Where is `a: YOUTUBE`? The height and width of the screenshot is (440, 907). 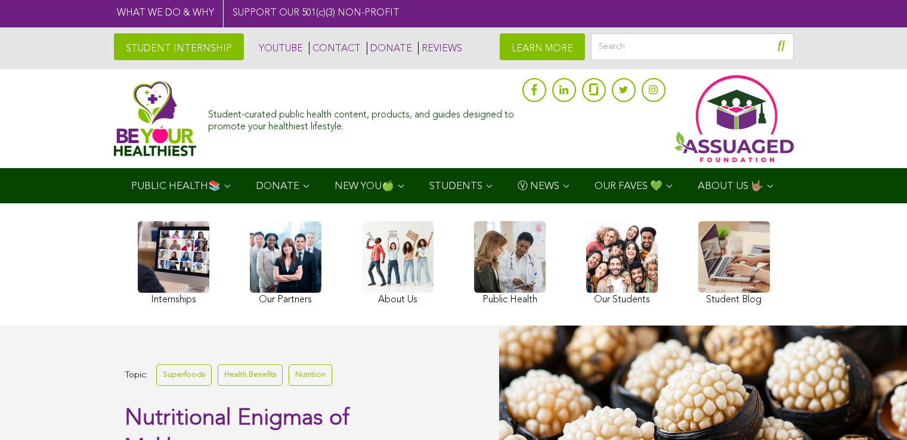 a: YOUTUBE is located at coordinates (279, 48).